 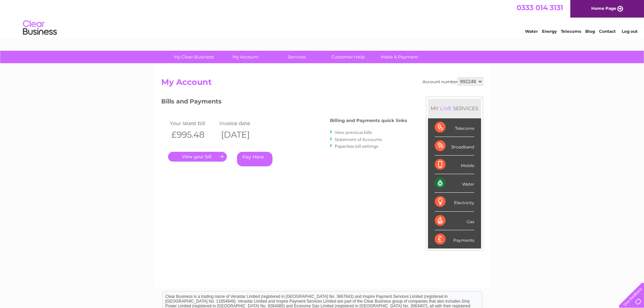 What do you see at coordinates (549, 31) in the screenshot?
I see `a: Energy` at bounding box center [549, 31].